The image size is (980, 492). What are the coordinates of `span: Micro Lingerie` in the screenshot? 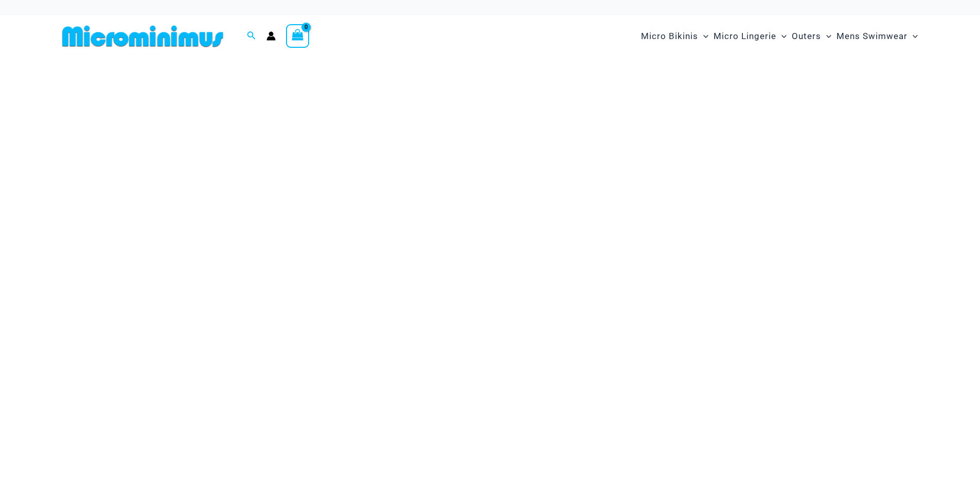 It's located at (745, 36).